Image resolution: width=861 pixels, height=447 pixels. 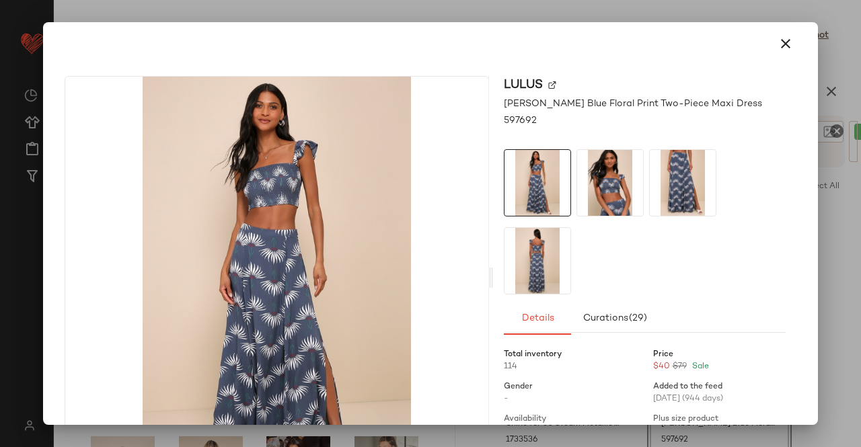 What do you see at coordinates (520, 120) in the screenshot?
I see `span: 597692` at bounding box center [520, 120].